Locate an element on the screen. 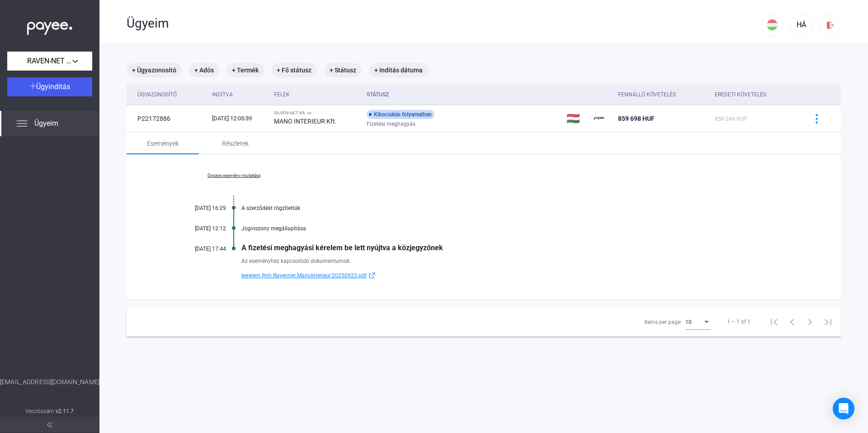  div: Események is located at coordinates (163, 143).